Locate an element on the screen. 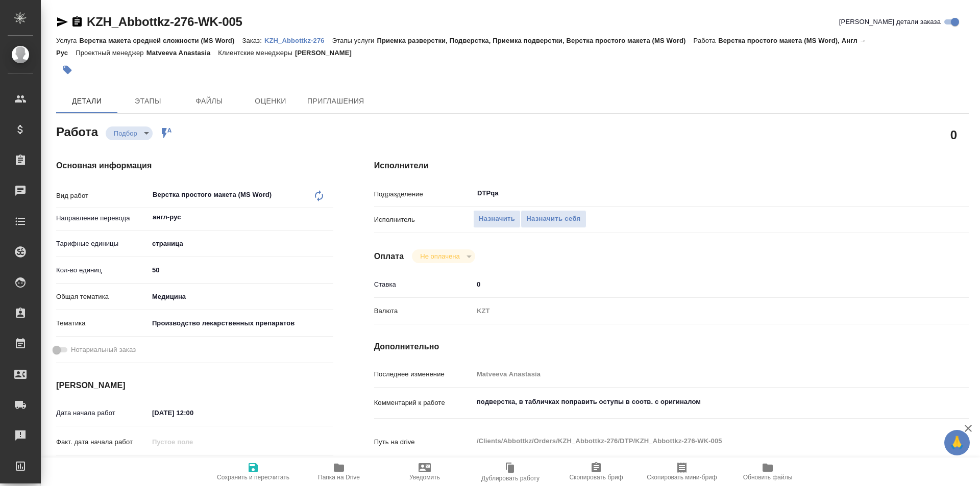 The height and width of the screenshot is (486, 980). span: Оценки is located at coordinates (270, 101).